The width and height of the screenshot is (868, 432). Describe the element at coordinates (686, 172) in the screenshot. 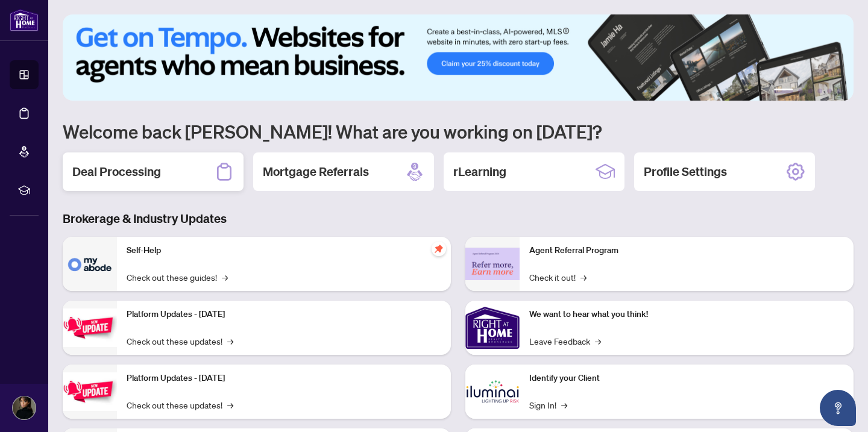

I see `h2: Profile Settings` at that location.